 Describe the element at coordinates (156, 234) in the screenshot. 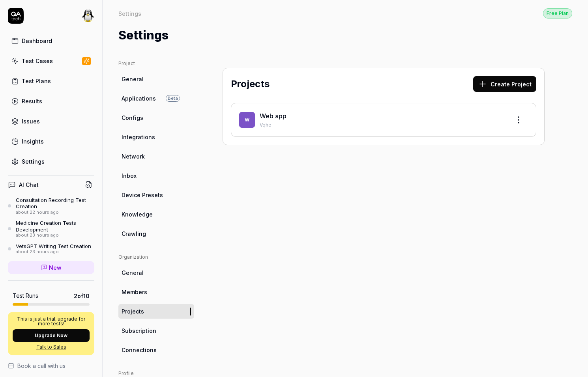

I see `a: Crawling` at that location.